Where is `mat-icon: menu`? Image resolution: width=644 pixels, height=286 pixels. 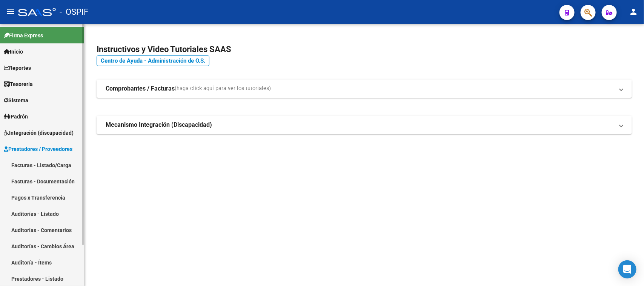
mat-icon: menu is located at coordinates (11, 11).